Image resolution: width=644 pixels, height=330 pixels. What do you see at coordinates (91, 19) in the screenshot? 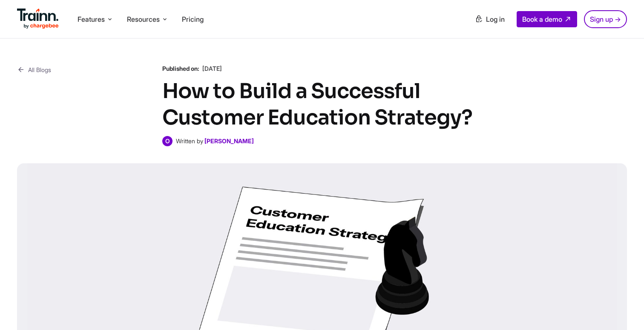
I see `span: Features` at bounding box center [91, 19].